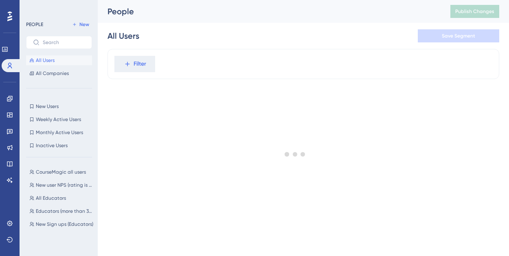 The image size is (509, 256). Describe the element at coordinates (59, 132) in the screenshot. I see `button: Monthly Active Users` at that location.